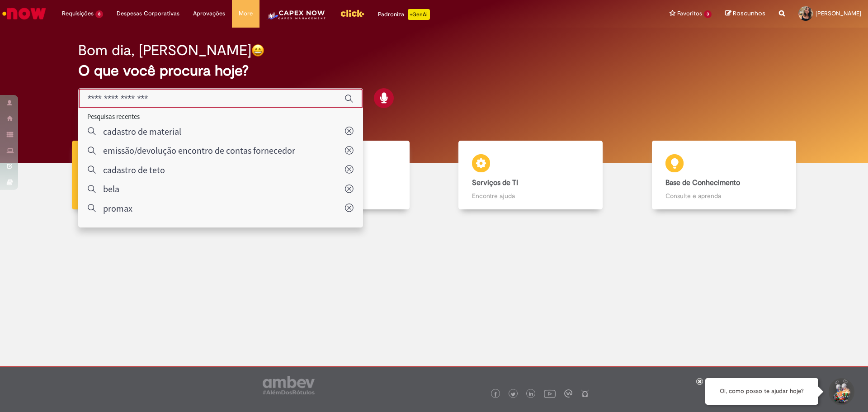 Image resolution: width=868 pixels, height=412 pixels. What do you see at coordinates (352, 13) in the screenshot?
I see `img: click_logo_yellow_360x200.png` at bounding box center [352, 13].